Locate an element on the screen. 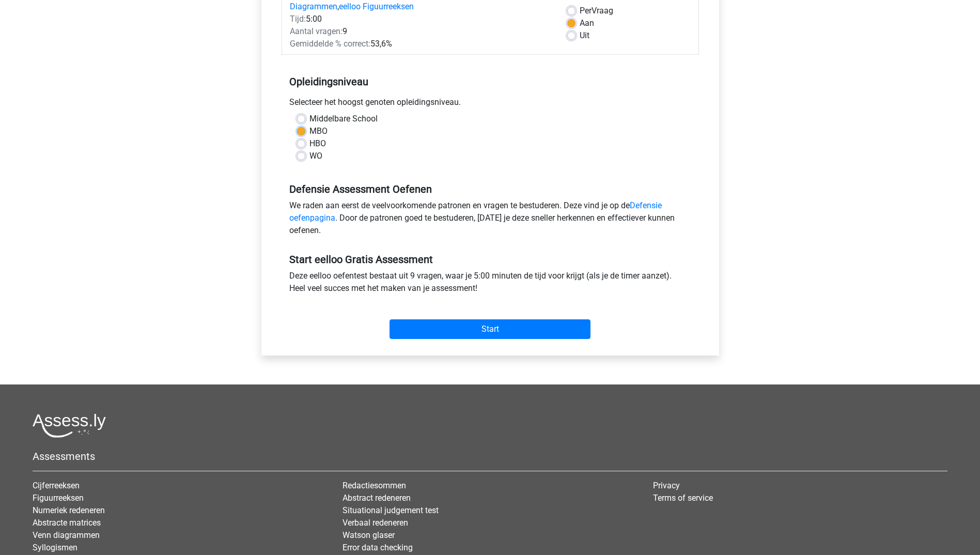  a: Verbaal redeneren is located at coordinates (375, 523).